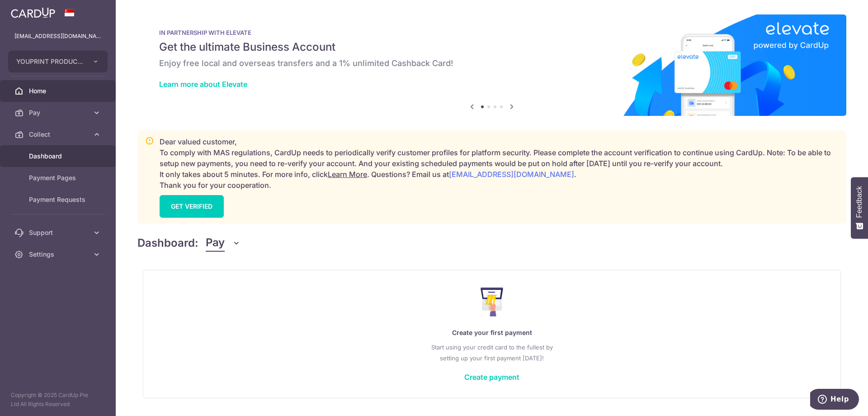  I want to click on h5: Get the ultimate Business Account, so click(492, 47).